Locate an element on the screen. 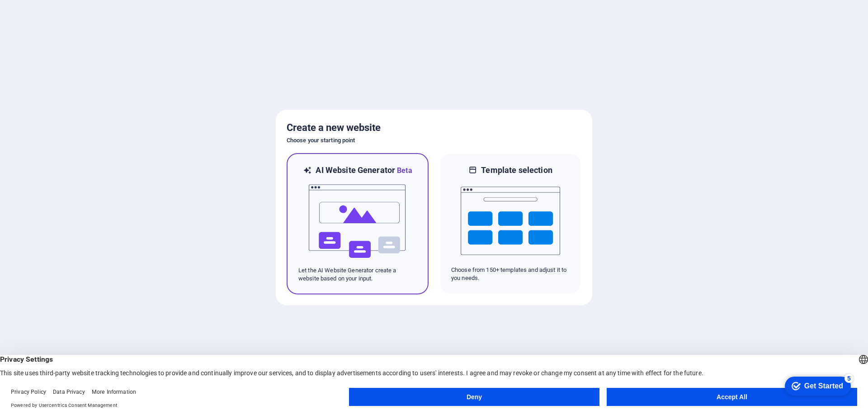 The width and height of the screenshot is (868, 415). span: Beta is located at coordinates (403, 170).